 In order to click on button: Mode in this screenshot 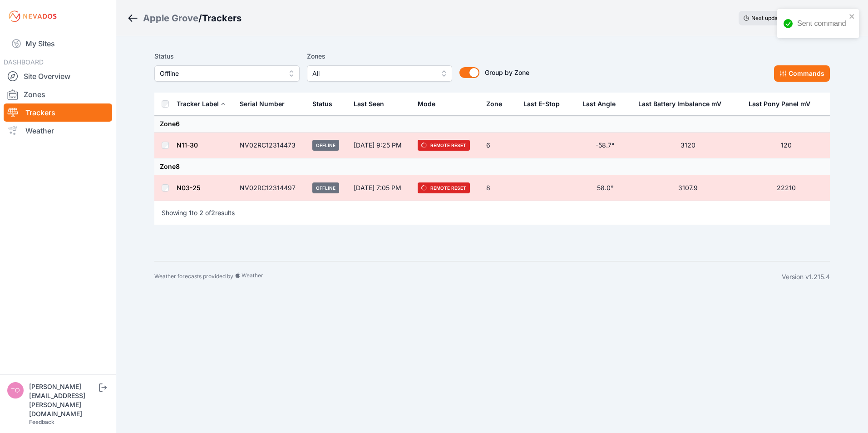, I will do `click(430, 104)`.